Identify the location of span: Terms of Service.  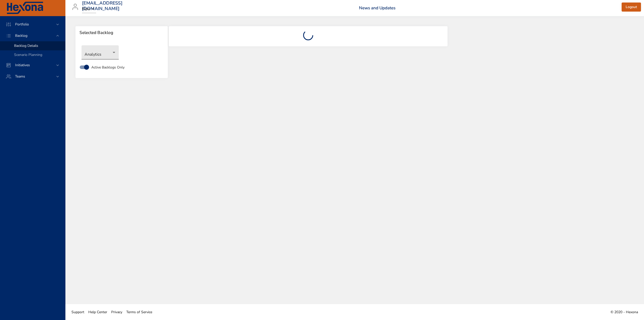
(139, 312).